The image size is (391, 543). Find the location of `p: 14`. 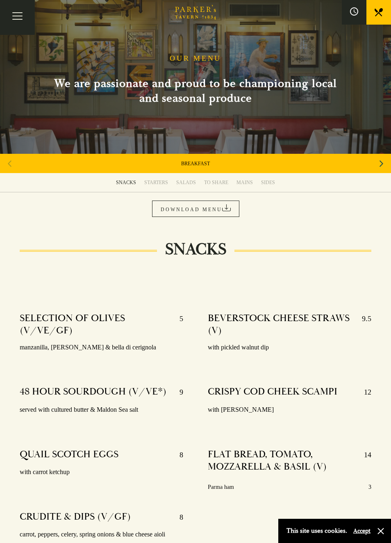

p: 14 is located at coordinates (364, 461).